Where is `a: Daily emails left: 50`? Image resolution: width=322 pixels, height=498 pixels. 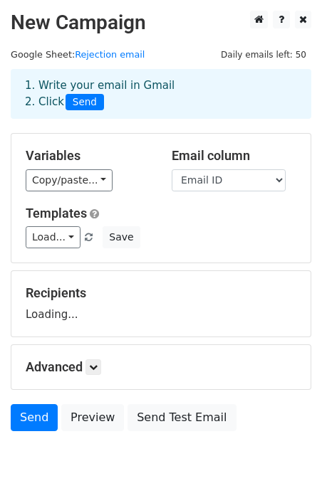 a: Daily emails left: 50 is located at coordinates (263, 54).